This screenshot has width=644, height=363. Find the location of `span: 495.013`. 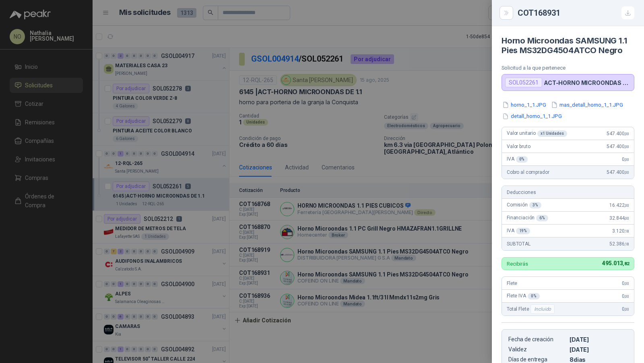

span: 495.013 is located at coordinates (616, 264).